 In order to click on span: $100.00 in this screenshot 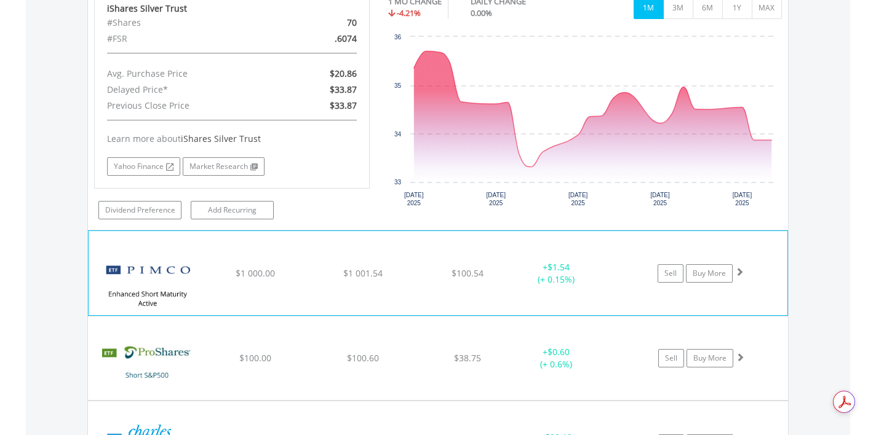, I will do `click(255, 358)`.